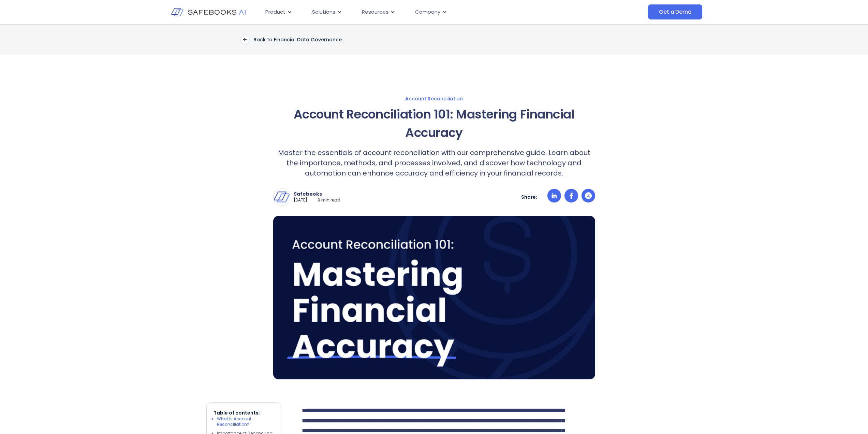  Describe the element at coordinates (275, 12) in the screenshot. I see `span: Product` at that location.